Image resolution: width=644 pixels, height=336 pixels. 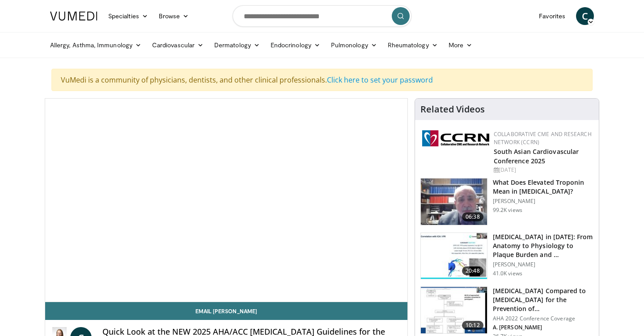 I want to click on a: Dermatology, so click(x=237, y=45).